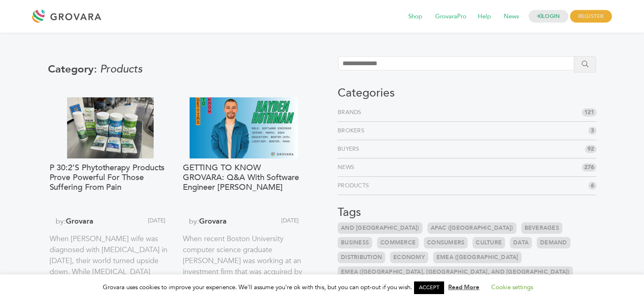 This screenshot has height=301, width=644. Describe the element at coordinates (592, 130) in the screenshot. I see `span: 3` at that location.